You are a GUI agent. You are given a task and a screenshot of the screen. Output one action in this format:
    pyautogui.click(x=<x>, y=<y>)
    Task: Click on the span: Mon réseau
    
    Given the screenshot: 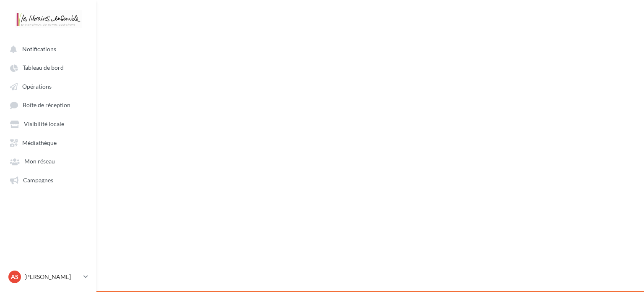 What is the action you would take?
    pyautogui.click(x=40, y=161)
    